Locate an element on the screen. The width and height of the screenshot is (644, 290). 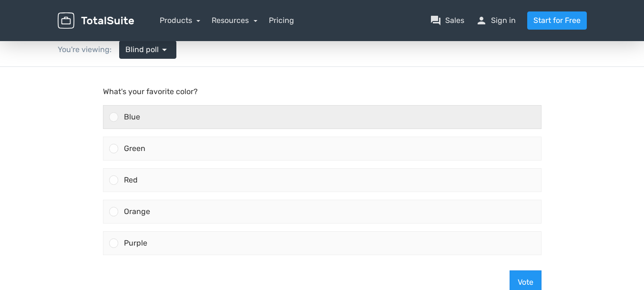
a: Pricing is located at coordinates (281, 20).